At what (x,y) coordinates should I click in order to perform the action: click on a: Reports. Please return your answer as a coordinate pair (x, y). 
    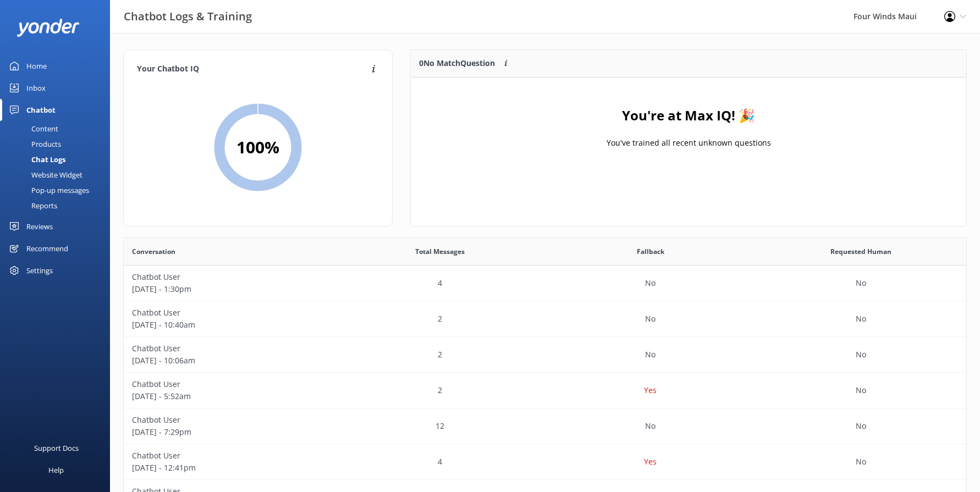
    Looking at the image, I should click on (58, 206).